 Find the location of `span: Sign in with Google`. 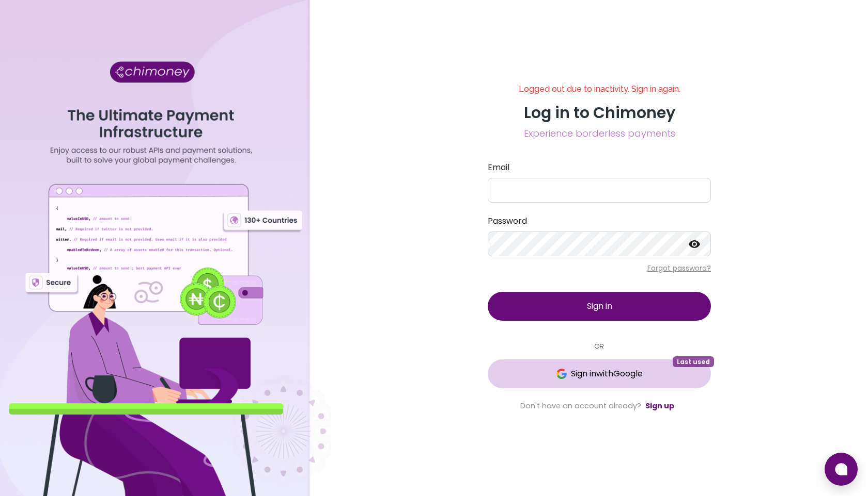

span: Sign in with Google is located at coordinates (607, 374).